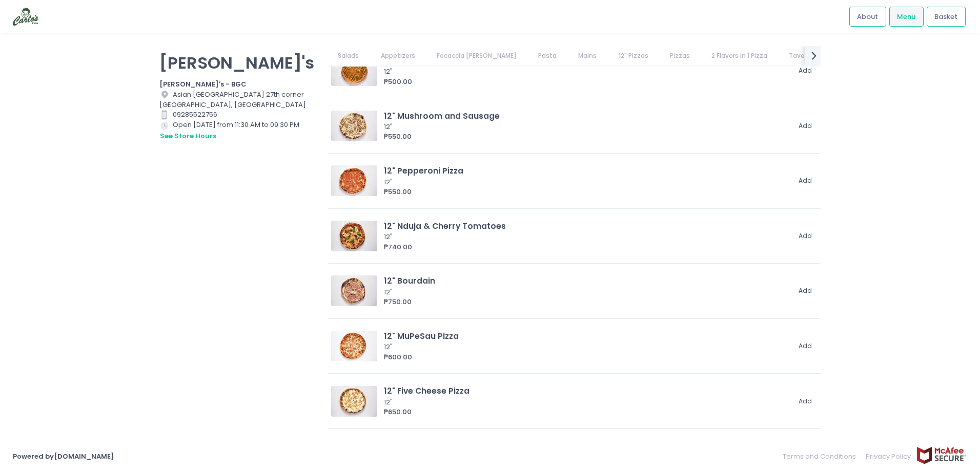 This screenshot has height=473, width=980. I want to click on a: About, so click(867, 16).